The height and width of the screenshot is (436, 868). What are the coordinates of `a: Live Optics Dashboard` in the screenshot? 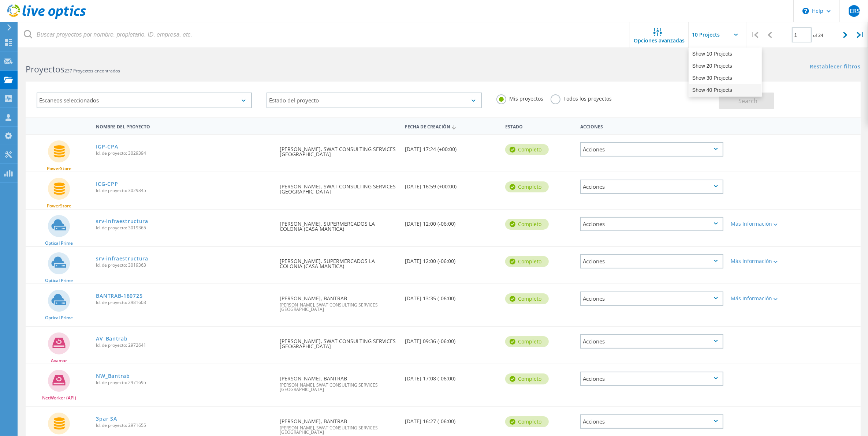 It's located at (46, 18).